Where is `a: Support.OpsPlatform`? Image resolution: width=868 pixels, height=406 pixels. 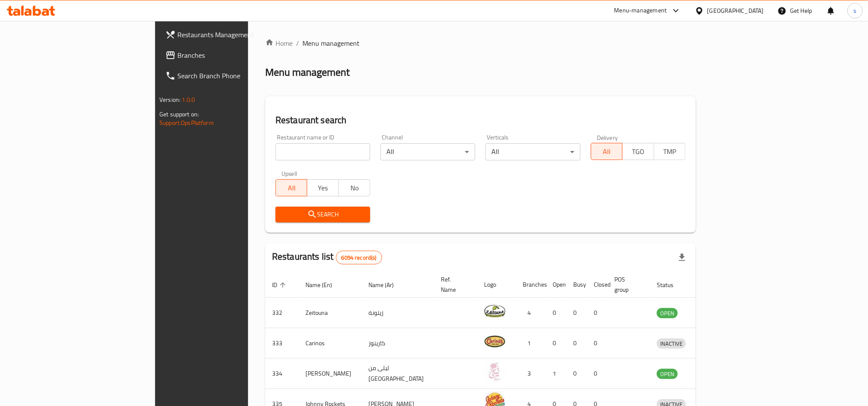 a: Support.OpsPlatform is located at coordinates (186, 123).